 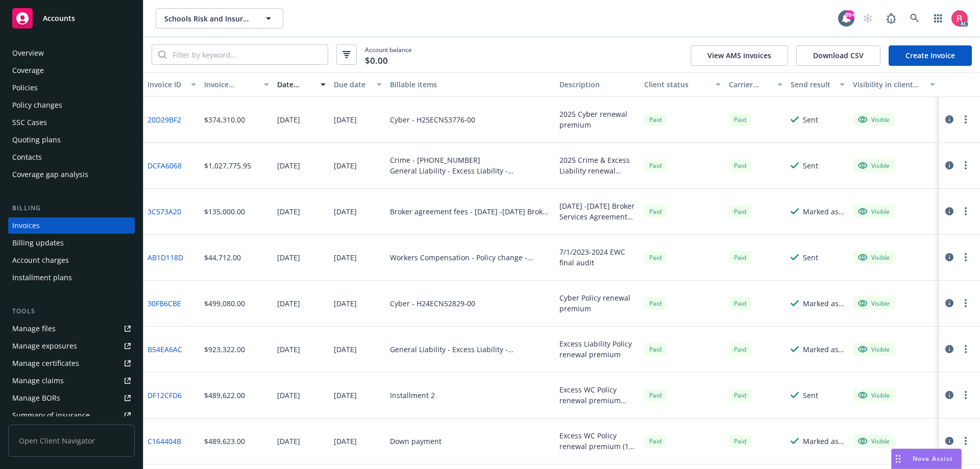 What do you see at coordinates (72, 105) in the screenshot?
I see `a: Policy changes` at bounding box center [72, 105].